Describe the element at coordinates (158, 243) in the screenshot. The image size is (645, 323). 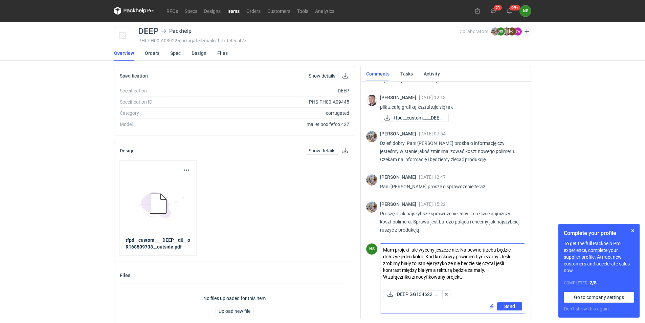
I see `a: tfpd__custom____DEEP__d0__oR168509738__outside.pdf` at that location.